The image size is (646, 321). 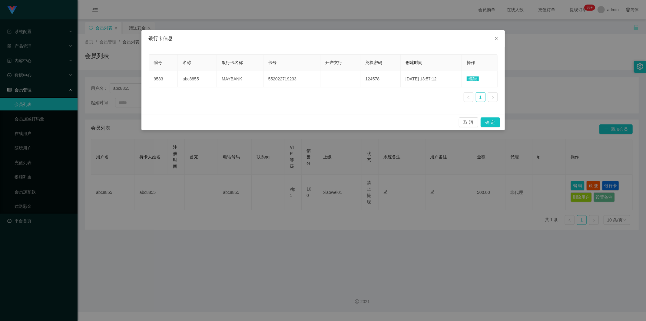 What do you see at coordinates (158, 62) in the screenshot?
I see `span: 编号` at bounding box center [158, 62].